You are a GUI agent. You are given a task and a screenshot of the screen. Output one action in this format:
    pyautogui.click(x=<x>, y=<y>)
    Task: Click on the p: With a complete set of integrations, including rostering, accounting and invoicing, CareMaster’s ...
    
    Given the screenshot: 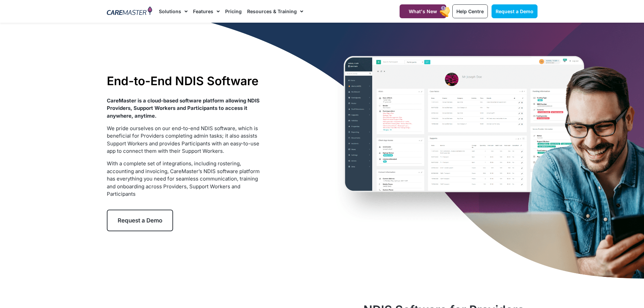 What is the action you would take?
    pyautogui.click(x=184, y=179)
    